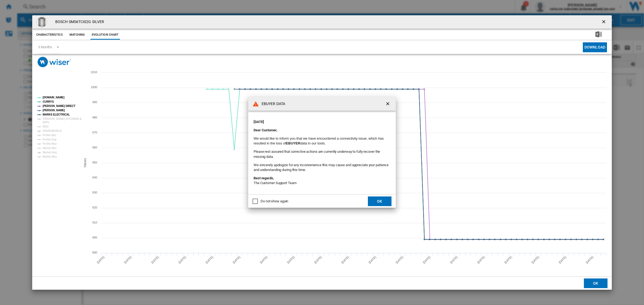 Image resolution: width=644 pixels, height=305 pixels. What do you see at coordinates (270, 201) in the screenshot?
I see `md-checkbox: Do not show again` at bounding box center [270, 201].